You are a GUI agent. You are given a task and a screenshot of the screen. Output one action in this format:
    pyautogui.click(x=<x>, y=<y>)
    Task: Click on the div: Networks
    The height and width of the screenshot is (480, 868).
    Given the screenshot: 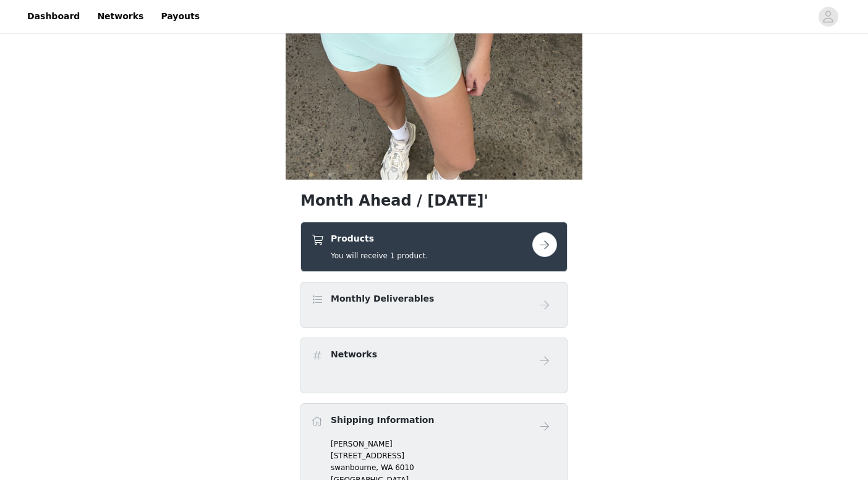 What is the action you would take?
    pyautogui.click(x=434, y=365)
    